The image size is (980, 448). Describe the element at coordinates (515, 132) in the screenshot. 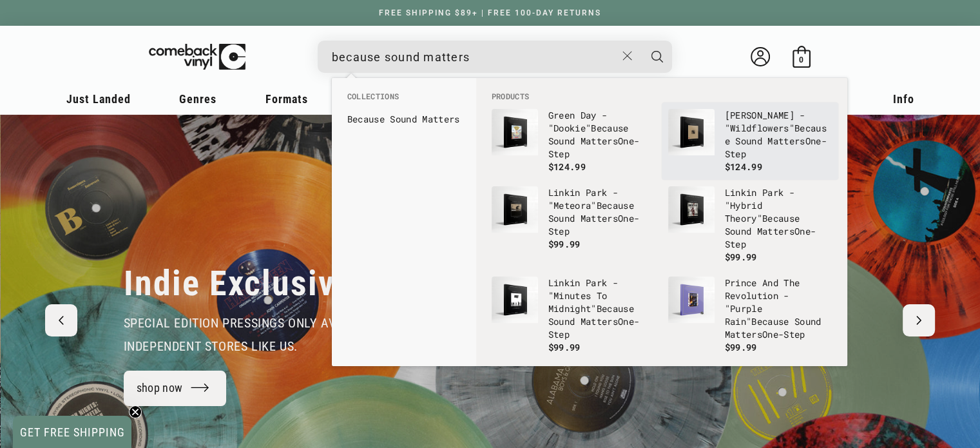

I see `img: Green Day - "Dookie" Because Sound Matters One-Step` at that location.